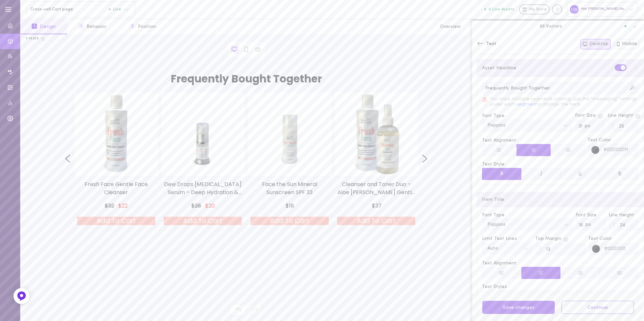 This screenshot has height=321, width=644. What do you see at coordinates (143, 26) in the screenshot?
I see `button: 3Position` at bounding box center [143, 26].